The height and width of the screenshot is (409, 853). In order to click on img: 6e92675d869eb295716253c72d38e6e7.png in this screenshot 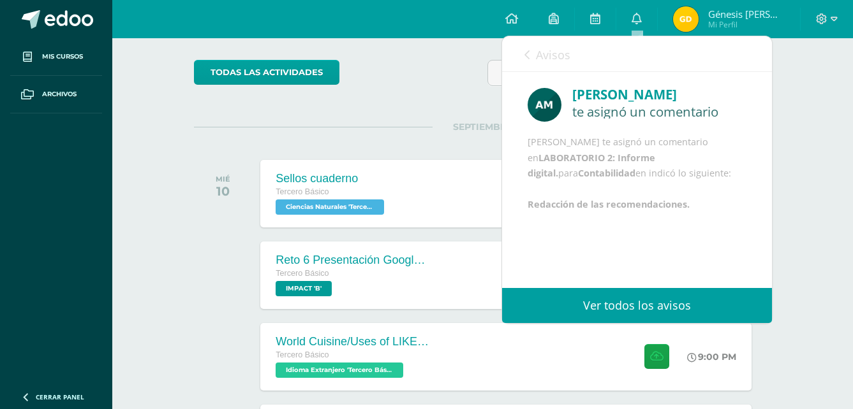, I will do `click(544, 105)`.